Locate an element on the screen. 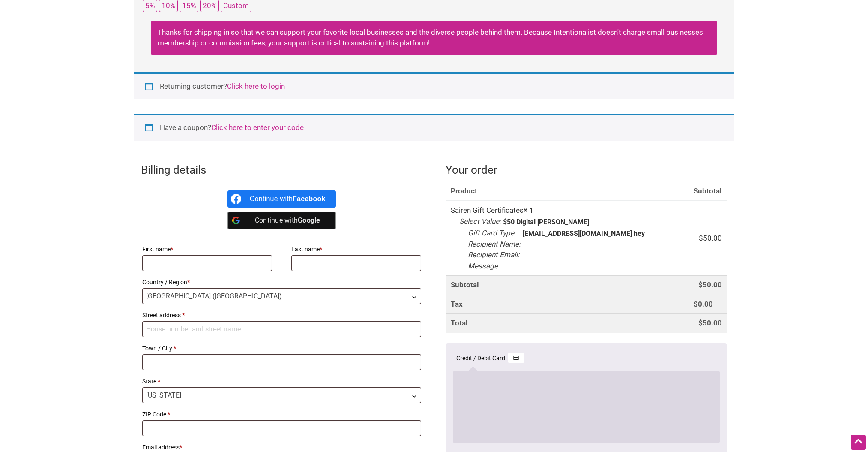  span: Country / Region is located at coordinates (282, 296).